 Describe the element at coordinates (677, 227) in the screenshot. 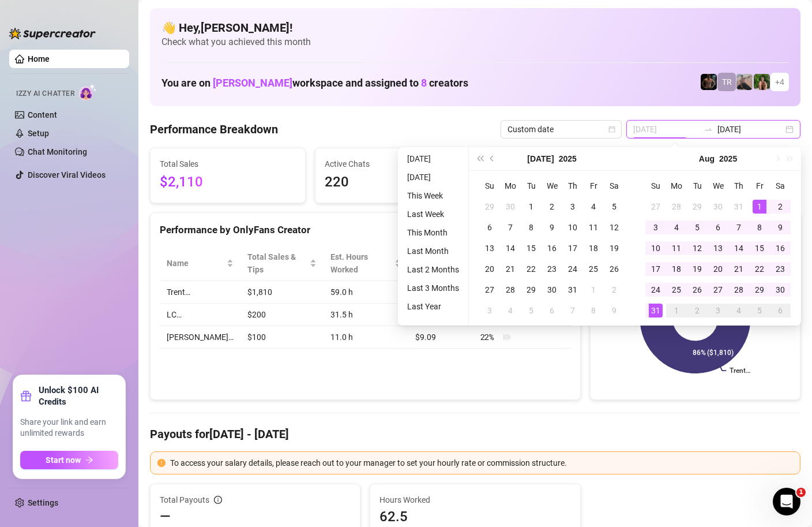

I see `td: 2025-08-04` at that location.